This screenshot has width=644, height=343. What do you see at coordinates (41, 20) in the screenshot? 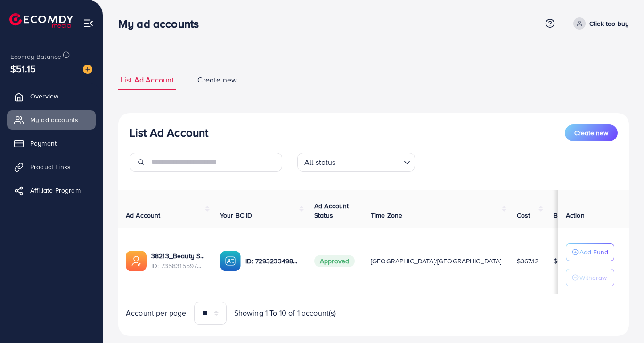
I see `a: logo` at bounding box center [41, 20].